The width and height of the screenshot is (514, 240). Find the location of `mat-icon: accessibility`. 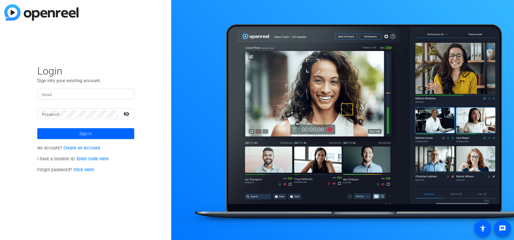

mat-icon: accessibility is located at coordinates (483, 229).